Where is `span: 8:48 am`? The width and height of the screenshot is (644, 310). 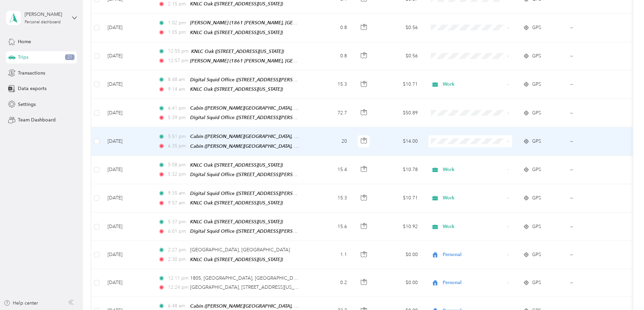
span: 8:48 am is located at coordinates (177, 79).